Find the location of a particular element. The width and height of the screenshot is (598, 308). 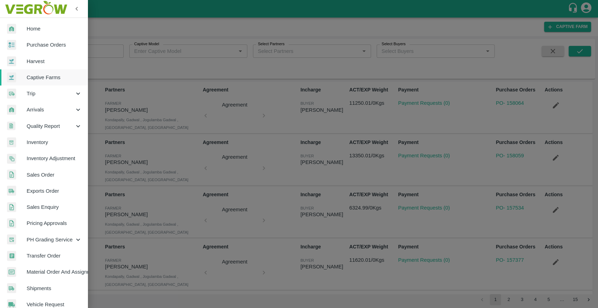

span: Trip is located at coordinates (50, 94).